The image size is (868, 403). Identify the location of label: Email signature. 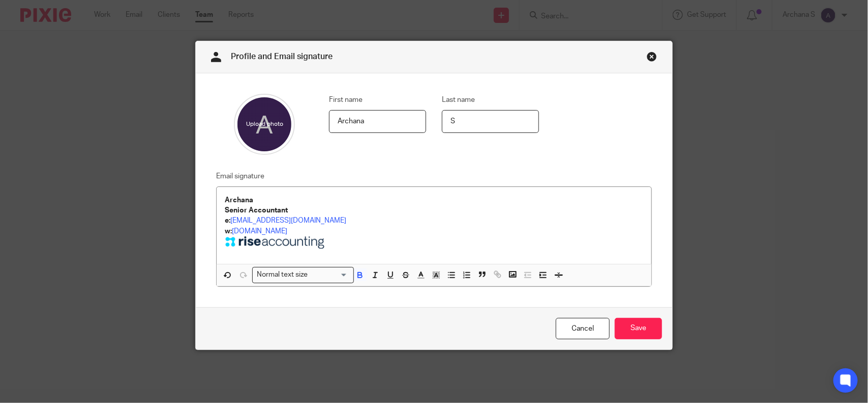
(240, 176).